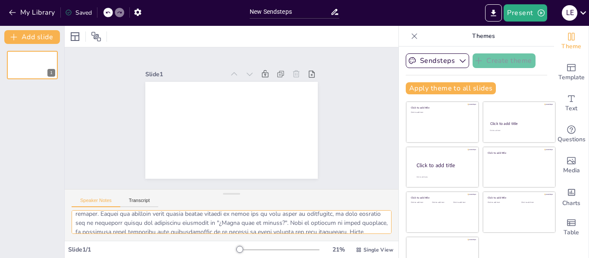  What do you see at coordinates (96, 203) in the screenshot?
I see `button: Speaker Notes` at bounding box center [96, 203].